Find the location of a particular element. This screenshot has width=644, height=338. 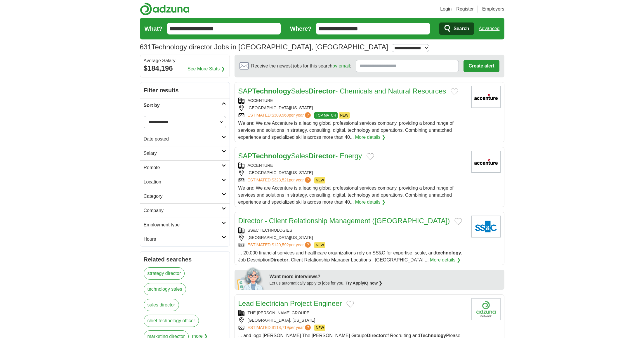

h2: Hours is located at coordinates (183, 239).